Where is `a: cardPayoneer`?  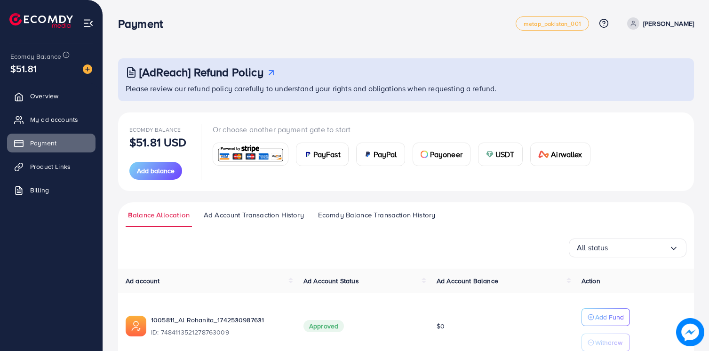
a: cardPayoneer is located at coordinates (441, 154).